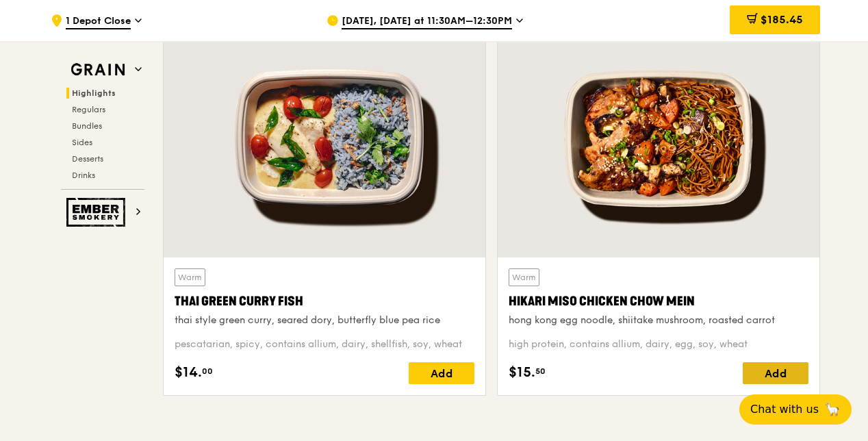 The image size is (868, 441). What do you see at coordinates (94, 93) in the screenshot?
I see `span: Highlights` at bounding box center [94, 93].